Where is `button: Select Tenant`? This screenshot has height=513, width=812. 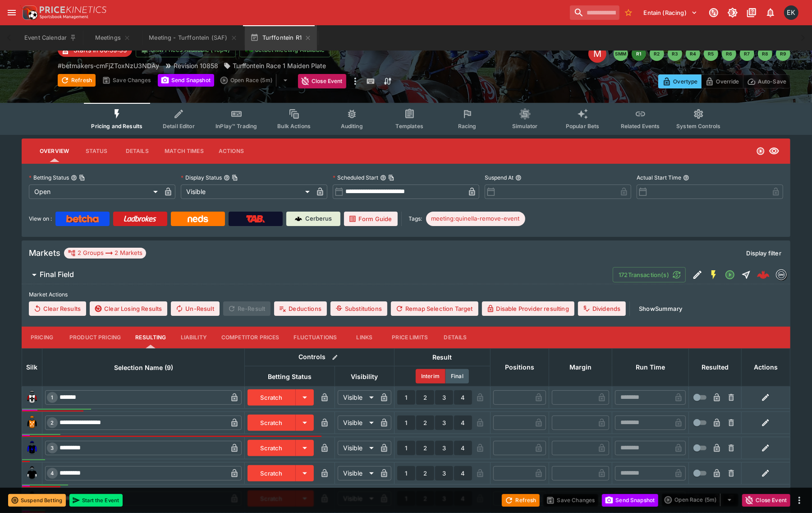 button: Select Tenant is located at coordinates (670, 12).